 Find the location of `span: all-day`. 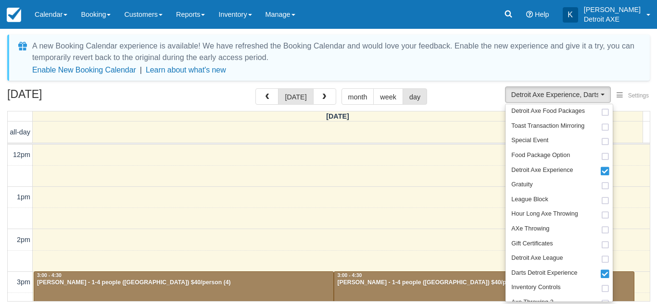

span: all-day is located at coordinates (20, 132).